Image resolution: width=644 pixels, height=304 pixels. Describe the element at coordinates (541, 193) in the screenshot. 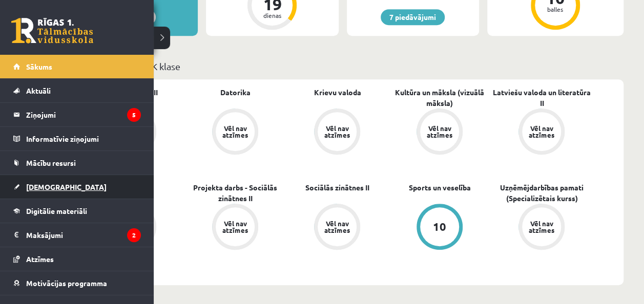

I see `a: Uzņēmējdarbības pamati (Specializētais kurss)` at that location.